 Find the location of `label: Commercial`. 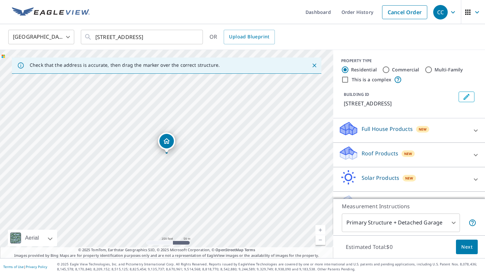

label: Commercial is located at coordinates (406, 70).